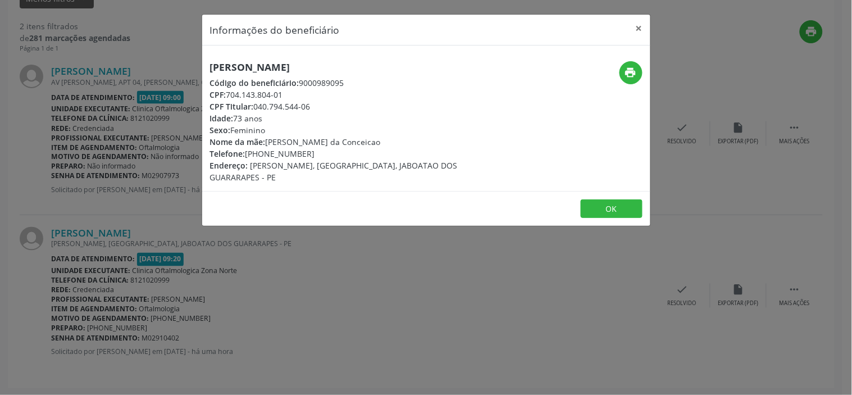 This screenshot has width=852, height=395. I want to click on span: Endereço:, so click(229, 165).